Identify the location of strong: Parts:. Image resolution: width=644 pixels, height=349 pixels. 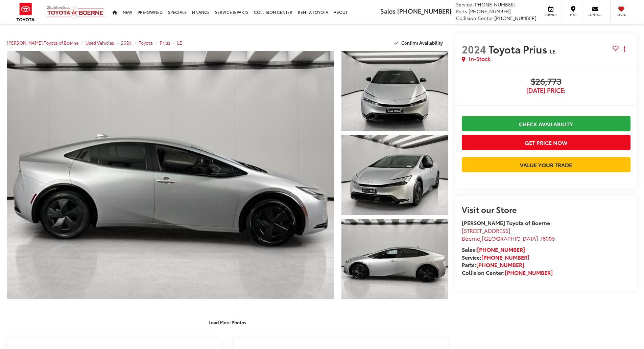
(493, 265).